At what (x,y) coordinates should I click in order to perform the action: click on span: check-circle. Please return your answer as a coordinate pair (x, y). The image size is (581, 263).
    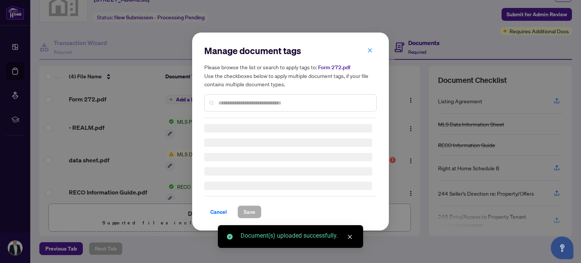
    Looking at the image, I should click on (230, 236).